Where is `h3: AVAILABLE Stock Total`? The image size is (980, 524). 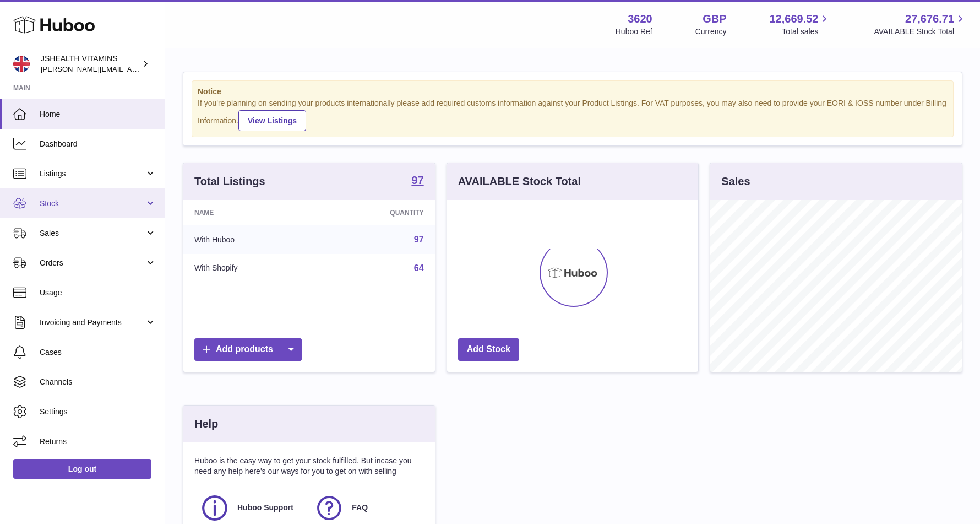
h3: AVAILABLE Stock Total is located at coordinates (519, 182).